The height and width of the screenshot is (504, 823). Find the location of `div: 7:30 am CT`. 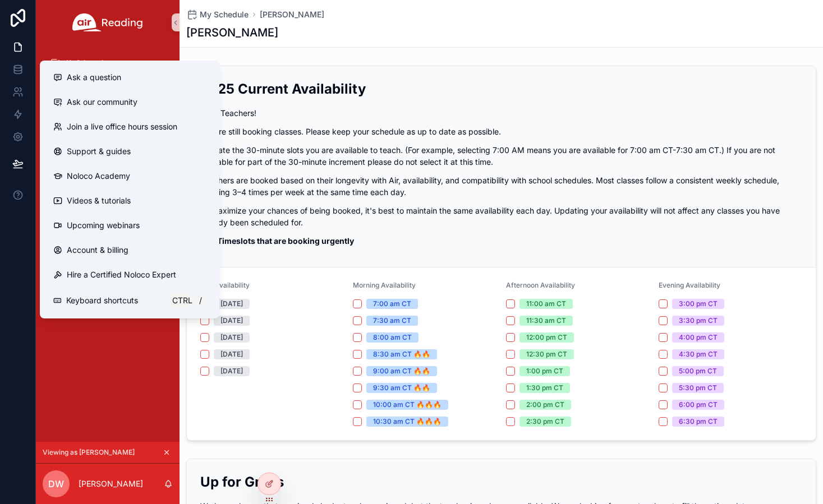

div: 7:30 am CT is located at coordinates (392, 321).